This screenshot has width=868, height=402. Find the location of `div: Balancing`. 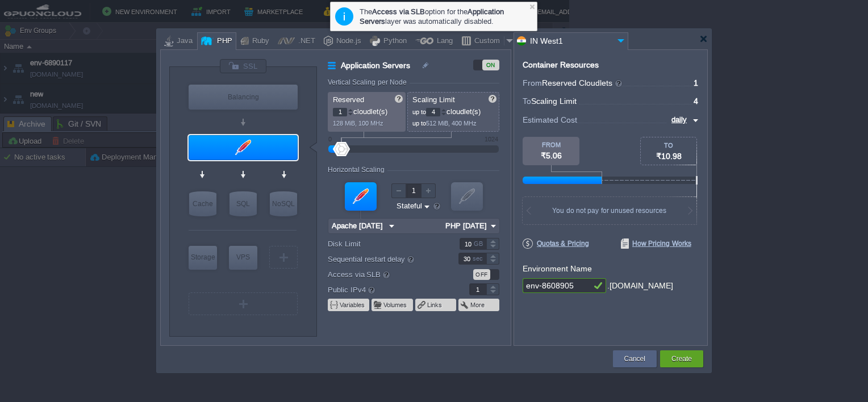

div: Balancing is located at coordinates (243, 97).